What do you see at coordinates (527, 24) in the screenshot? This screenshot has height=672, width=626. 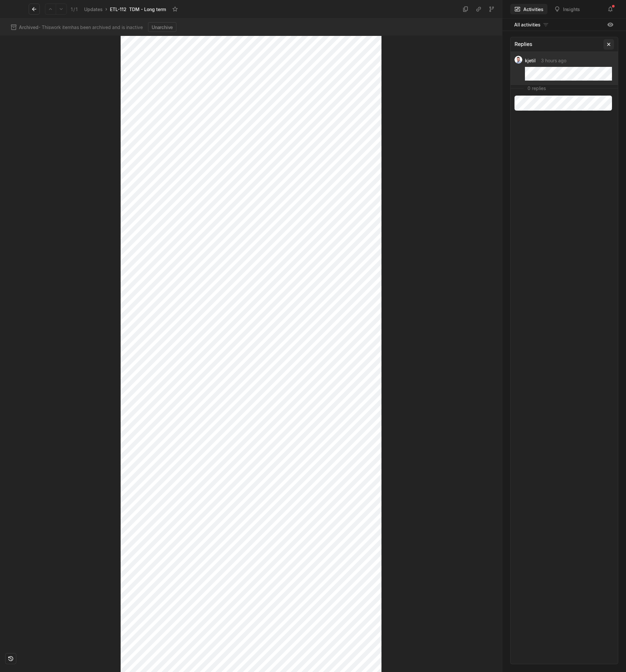 I see `span: All activities` at bounding box center [527, 24].